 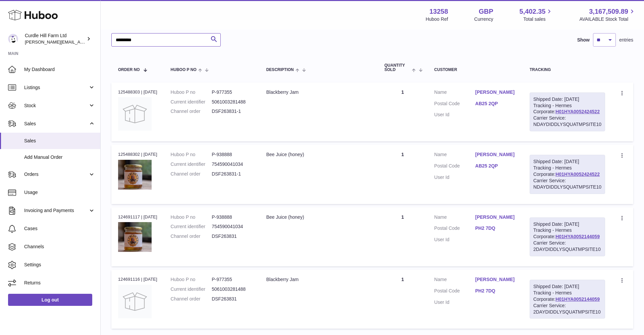 I want to click on a: AB25 2QP, so click(x=496, y=104).